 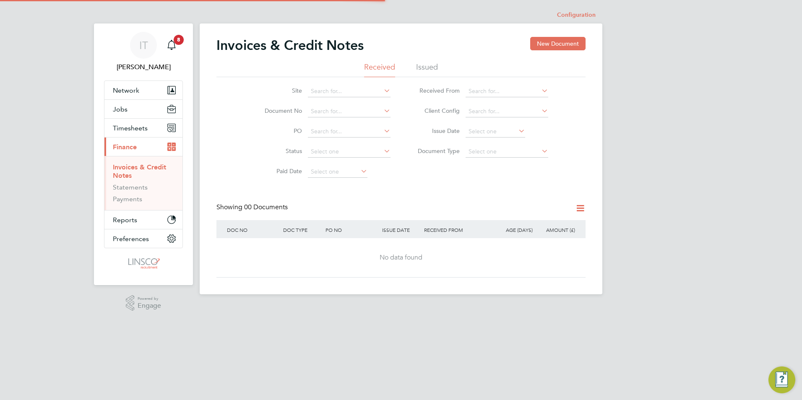 What do you see at coordinates (144, 67) in the screenshot?
I see `span: Ian Tannahill` at bounding box center [144, 67].